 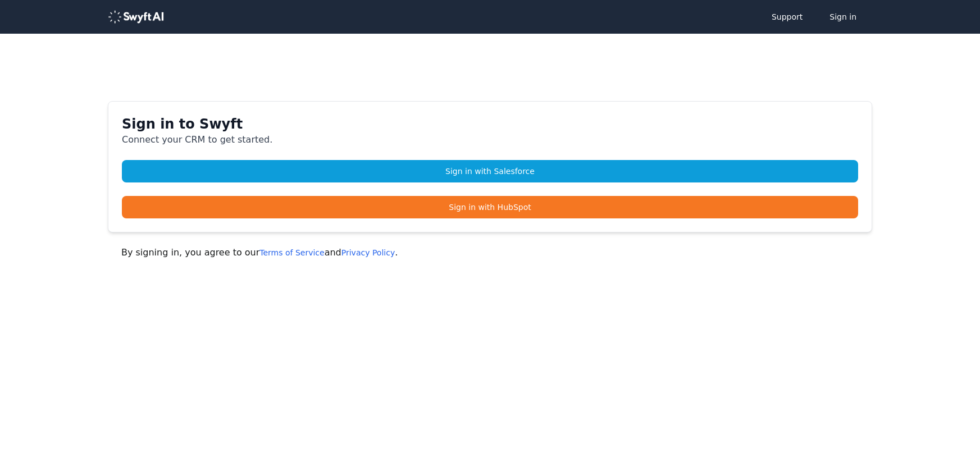 I want to click on img: logo-488353a97b7647c9773e25e94dd66c4536ad24f66c59206894594c5eb3334934.png, so click(x=136, y=17).